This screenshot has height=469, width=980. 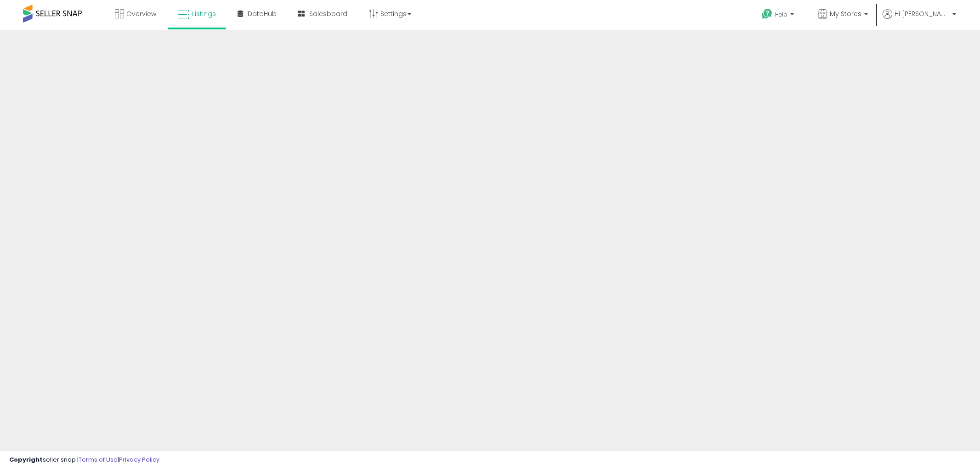 I want to click on span: Help, so click(x=781, y=14).